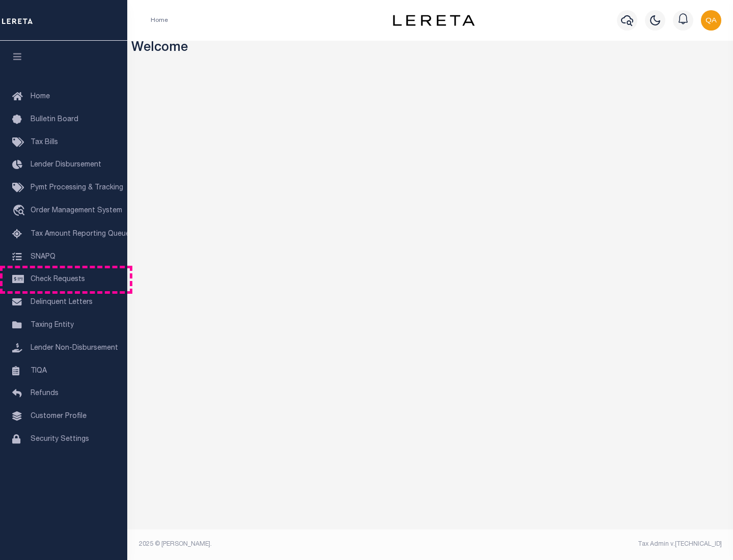  Describe the element at coordinates (159, 20) in the screenshot. I see `li: Home` at that location.